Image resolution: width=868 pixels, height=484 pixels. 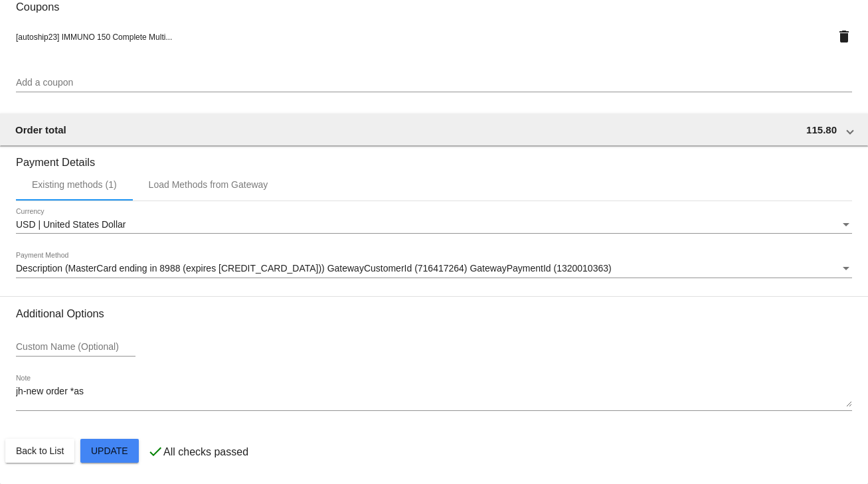 What do you see at coordinates (208, 185) in the screenshot?
I see `div: Load Methods from Gateway` at bounding box center [208, 185].